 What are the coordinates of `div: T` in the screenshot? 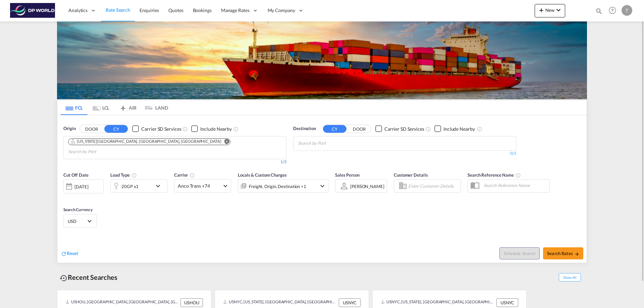 It's located at (627, 10).